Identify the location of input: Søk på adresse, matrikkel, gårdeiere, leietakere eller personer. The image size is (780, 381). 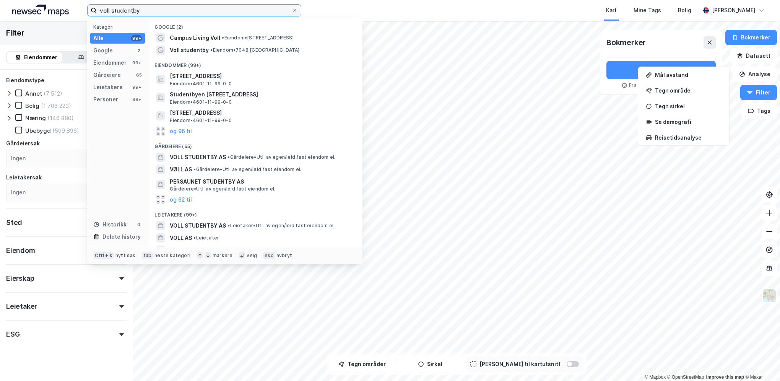
(194, 10).